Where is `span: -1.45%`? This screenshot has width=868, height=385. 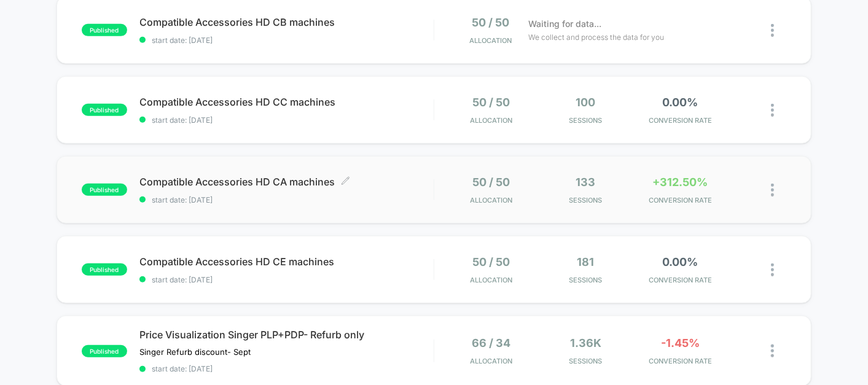
span: -1.45% is located at coordinates (680, 343).